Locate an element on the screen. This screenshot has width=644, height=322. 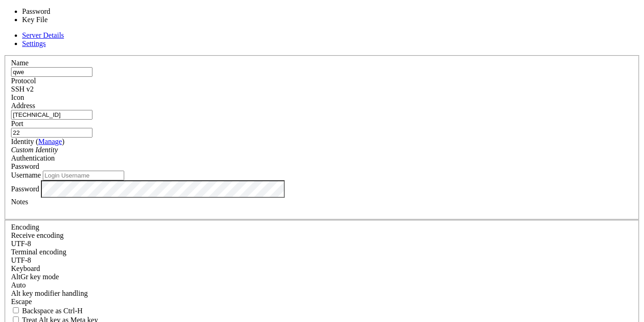
label: Icon is located at coordinates (17, 97).